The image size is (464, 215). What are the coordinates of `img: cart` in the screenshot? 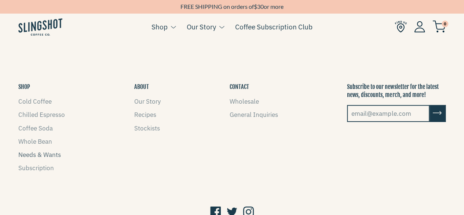 It's located at (439, 26).